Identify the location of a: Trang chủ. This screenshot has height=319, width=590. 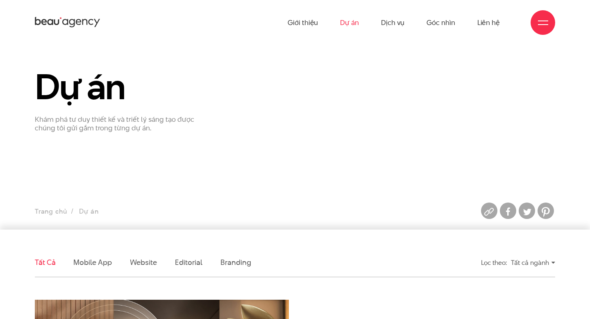
(51, 211).